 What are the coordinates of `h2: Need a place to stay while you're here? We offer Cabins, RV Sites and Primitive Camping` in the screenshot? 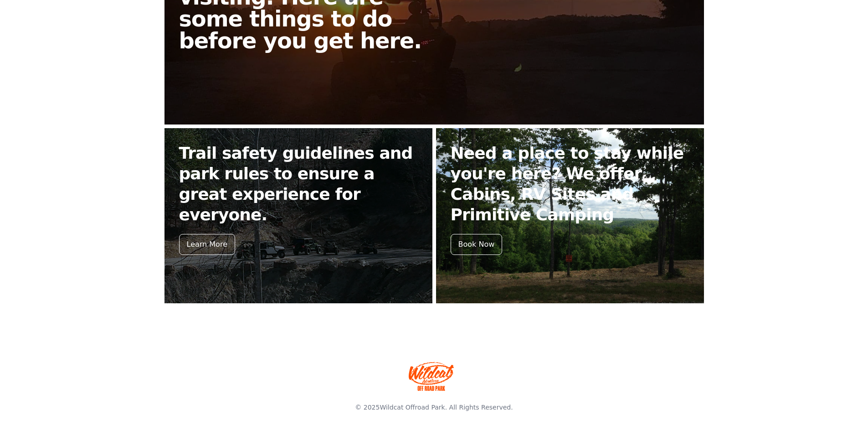 It's located at (570, 184).